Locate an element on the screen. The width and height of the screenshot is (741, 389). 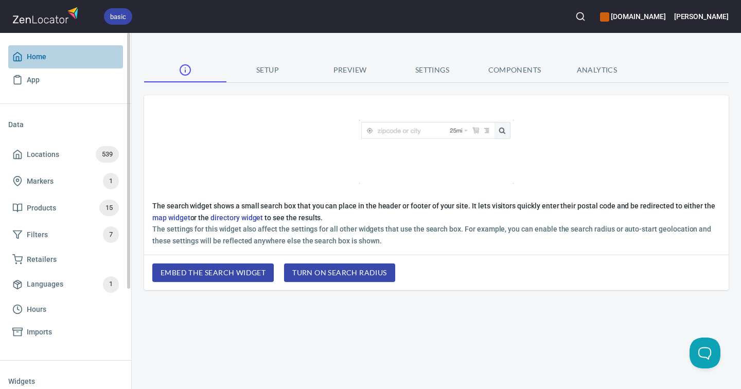
a: Products15 is located at coordinates (65, 208).